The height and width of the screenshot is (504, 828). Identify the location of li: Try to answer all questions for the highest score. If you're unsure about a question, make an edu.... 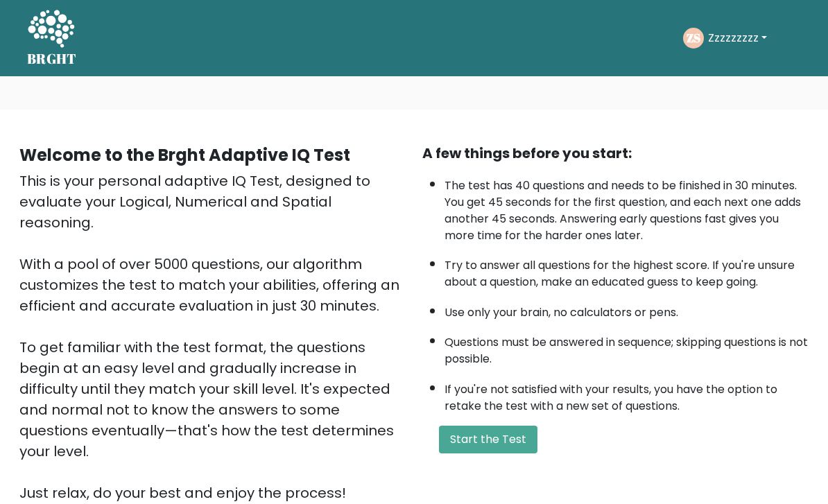
(626, 271).